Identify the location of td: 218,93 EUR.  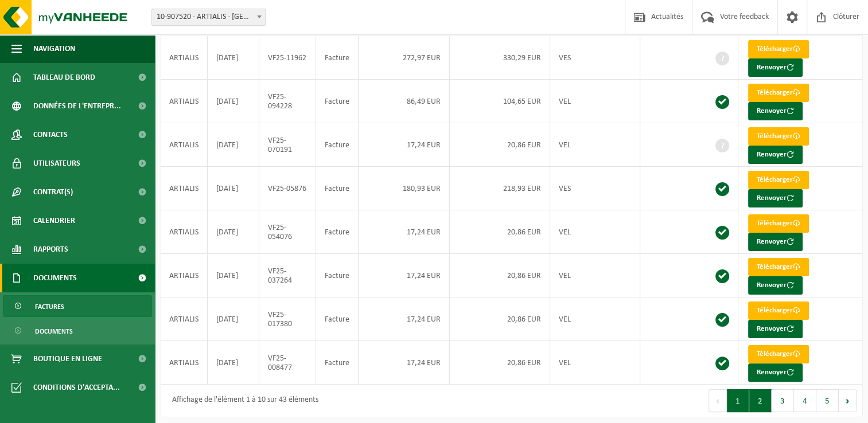
(499, 189).